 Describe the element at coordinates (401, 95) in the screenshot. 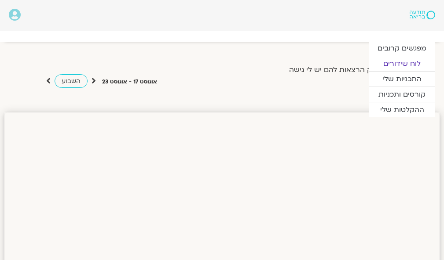

I see `a: קורסים ותכניות` at that location.